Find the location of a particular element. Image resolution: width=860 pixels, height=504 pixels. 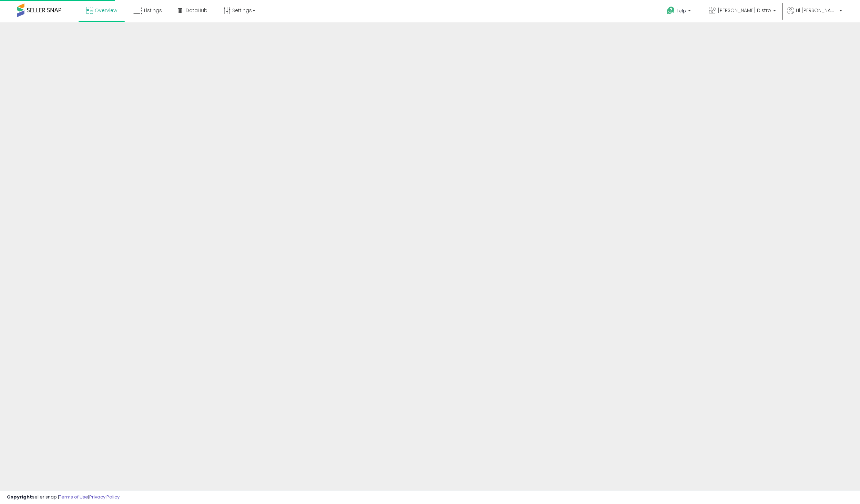

span: Listings is located at coordinates (153, 10).